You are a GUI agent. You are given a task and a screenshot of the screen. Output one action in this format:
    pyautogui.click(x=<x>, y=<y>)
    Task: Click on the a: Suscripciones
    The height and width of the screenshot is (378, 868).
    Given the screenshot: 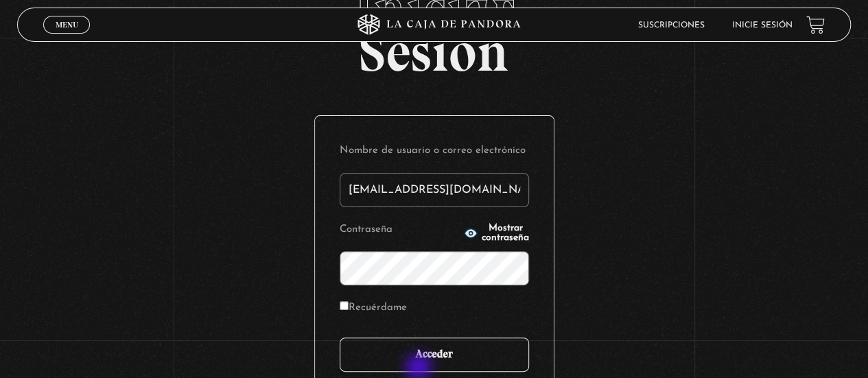 What is the action you would take?
    pyautogui.click(x=671, y=26)
    